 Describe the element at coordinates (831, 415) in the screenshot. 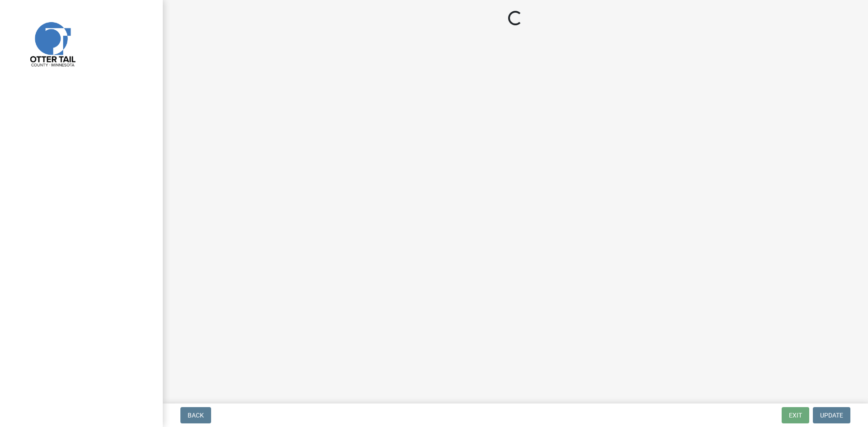

I see `button: Update` at that location.